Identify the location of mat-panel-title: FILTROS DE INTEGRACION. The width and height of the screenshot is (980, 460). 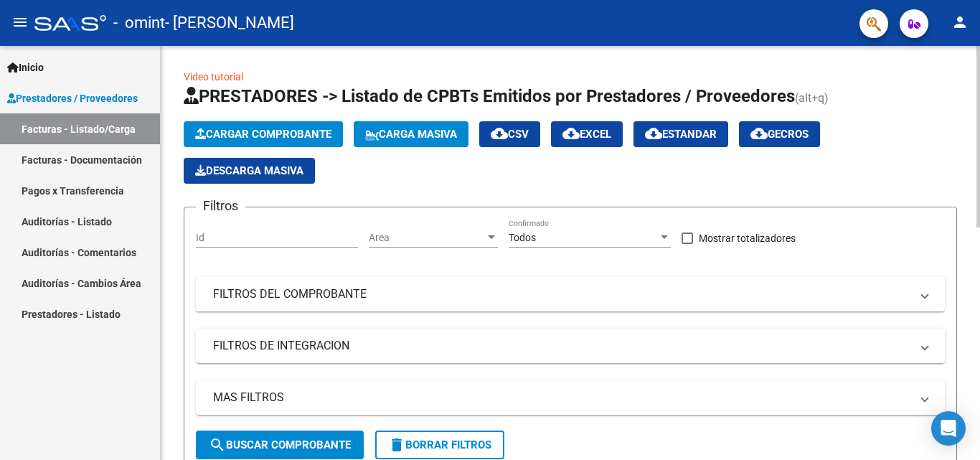
(562, 346).